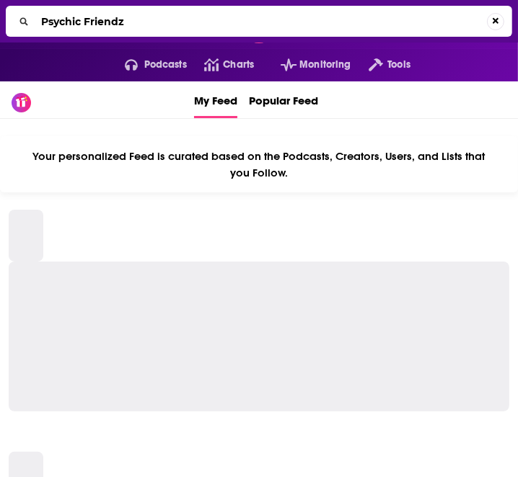  What do you see at coordinates (216, 100) in the screenshot?
I see `span: My Feed` at bounding box center [216, 100].